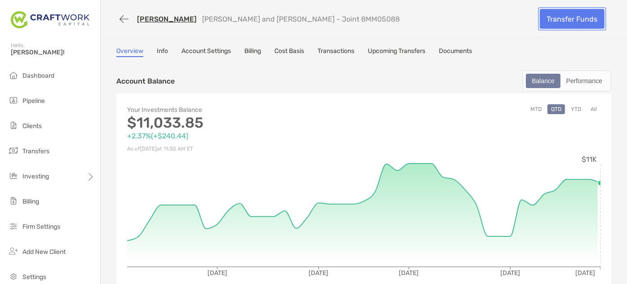  Describe the element at coordinates (13, 226) in the screenshot. I see `img: firm-settings icon` at that location.